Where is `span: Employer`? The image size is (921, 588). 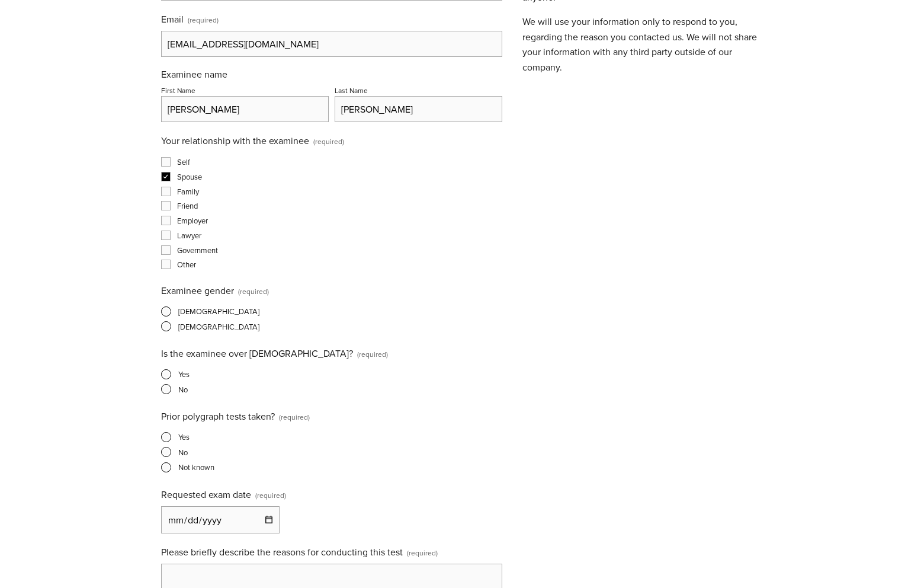 span: Employer is located at coordinates (193, 220).